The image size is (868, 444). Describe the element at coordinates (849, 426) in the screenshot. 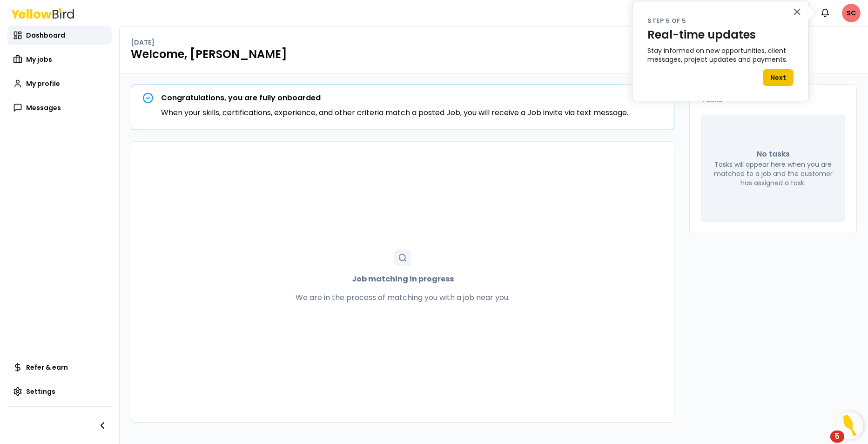

I see `button: Open Resource Center, 5 new notifications` at that location.